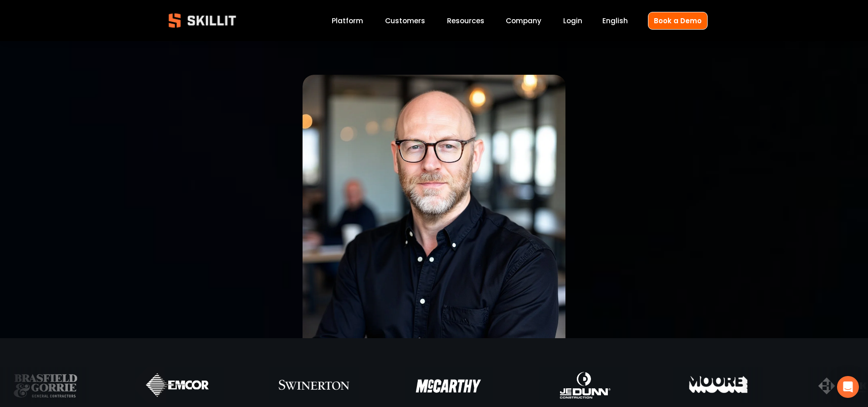 This screenshot has height=407, width=868. I want to click on a: Company, so click(523, 21).